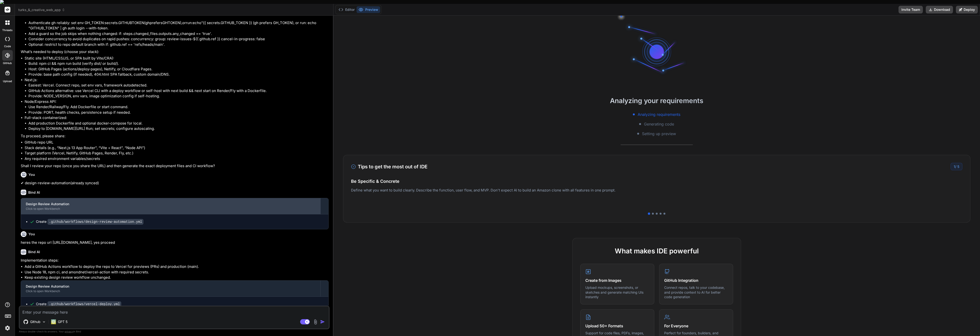 The image size is (980, 336). I want to click on img: icon, so click(323, 322).